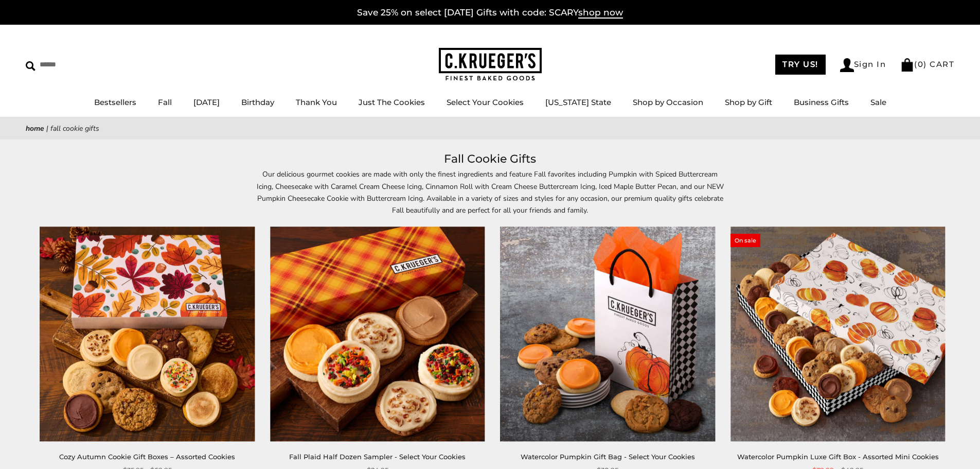 The width and height of the screenshot is (980, 469). I want to click on a: Business Gifts, so click(822, 102).